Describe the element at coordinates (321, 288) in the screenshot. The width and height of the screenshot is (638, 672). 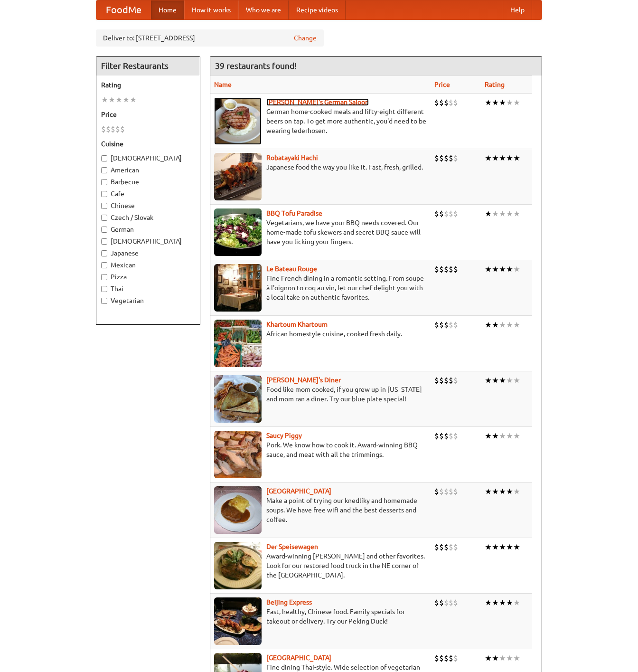
I see `p: Fine French dining in a romantic setting. From soupe à l'oignon to coq au vin, let our chef delig...` at that location.